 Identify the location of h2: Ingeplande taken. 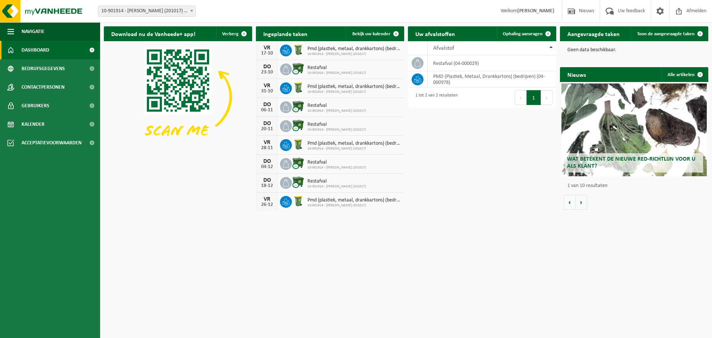
(285, 33).